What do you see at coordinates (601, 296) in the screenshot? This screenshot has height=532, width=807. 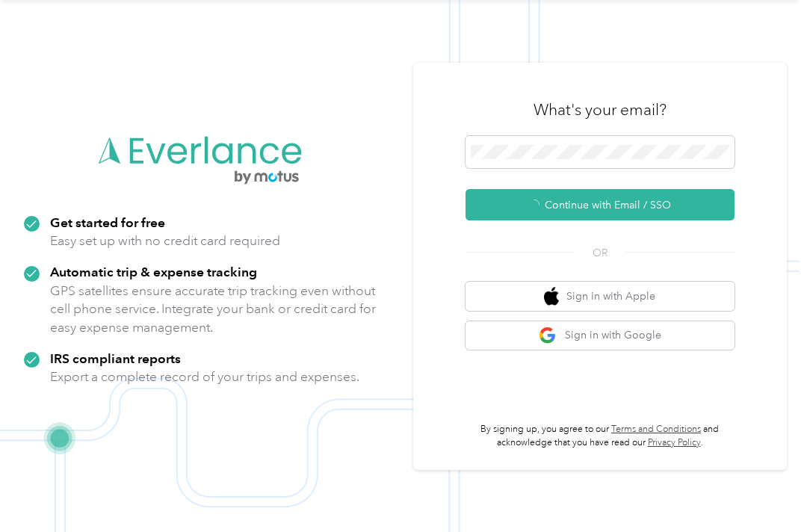 I see `button: apple logoSign in with Apple` at bounding box center [601, 296].